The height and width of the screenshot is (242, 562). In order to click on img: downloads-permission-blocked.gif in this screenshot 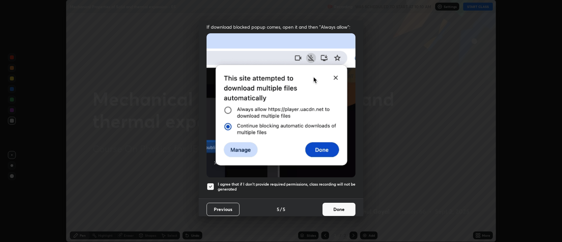, I will do `click(281, 105)`.